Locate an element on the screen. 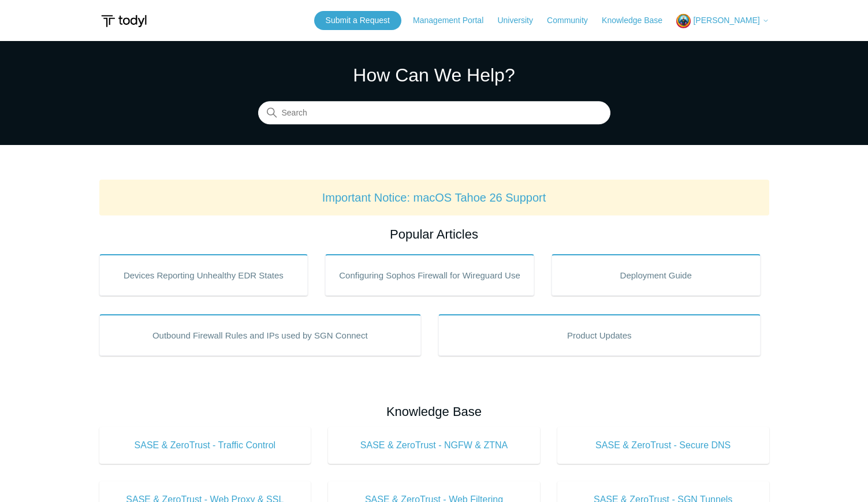  h2: Popular Articles is located at coordinates (434, 234).